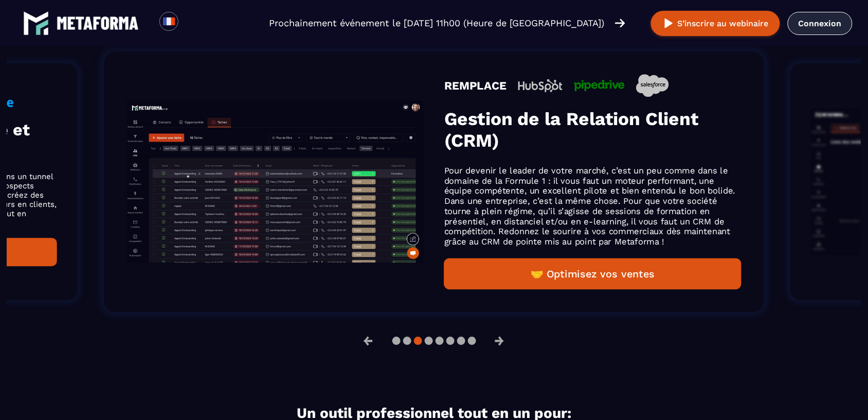  What do you see at coordinates (620, 23) in the screenshot?
I see `img: arrow-right` at bounding box center [620, 23].